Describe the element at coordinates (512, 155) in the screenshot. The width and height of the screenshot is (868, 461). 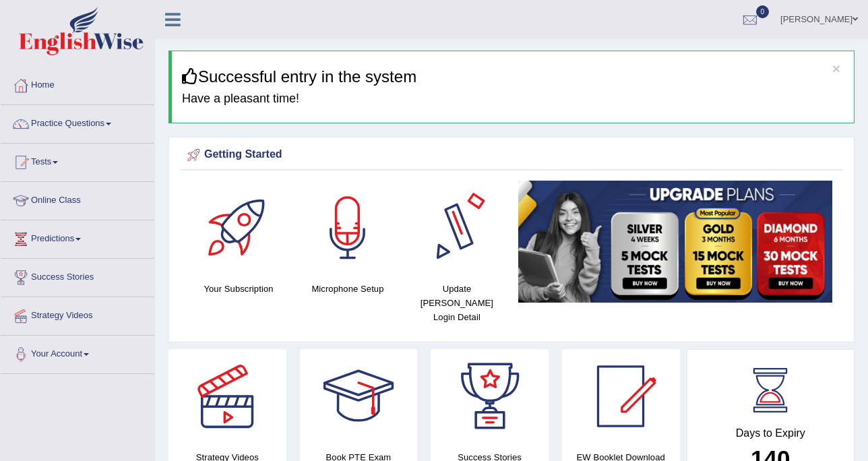
I see `div: Getting Started` at that location.